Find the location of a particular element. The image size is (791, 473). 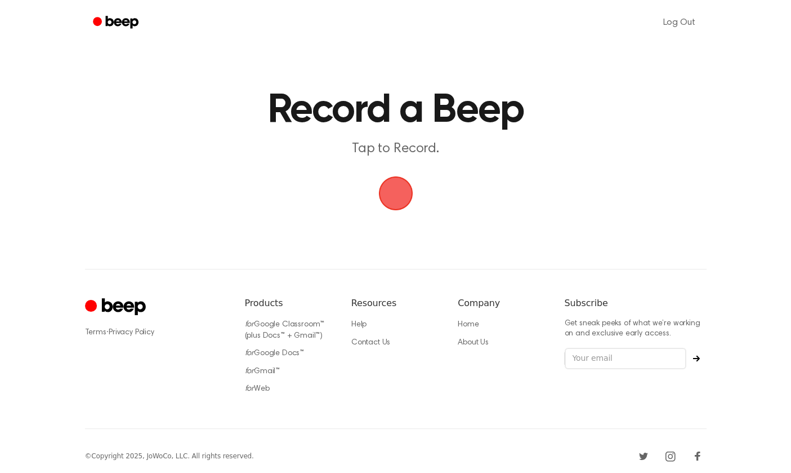

div: © Copyright 2025, JoWoCo, LLC. All rights reserved. is located at coordinates (170, 456).